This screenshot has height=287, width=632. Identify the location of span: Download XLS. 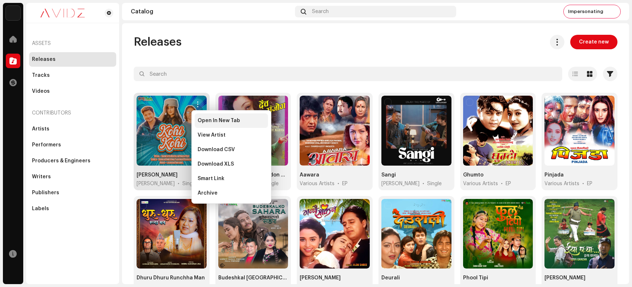
(216, 164).